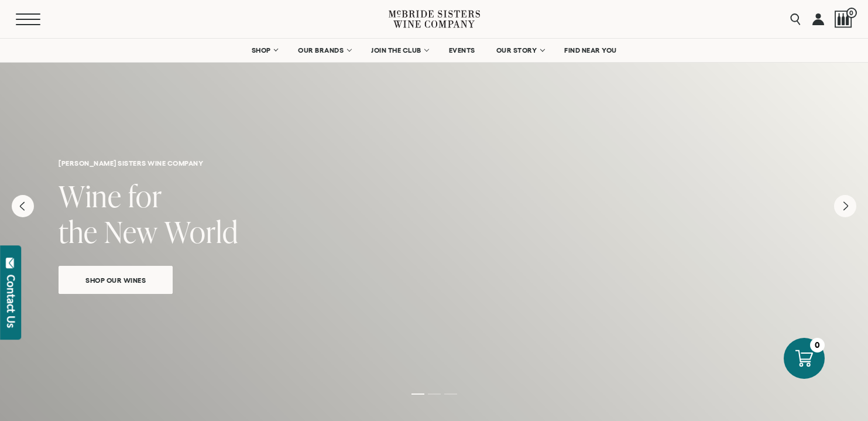 The width and height of the screenshot is (868, 421). I want to click on a: OUR BRANDS, so click(323, 51).